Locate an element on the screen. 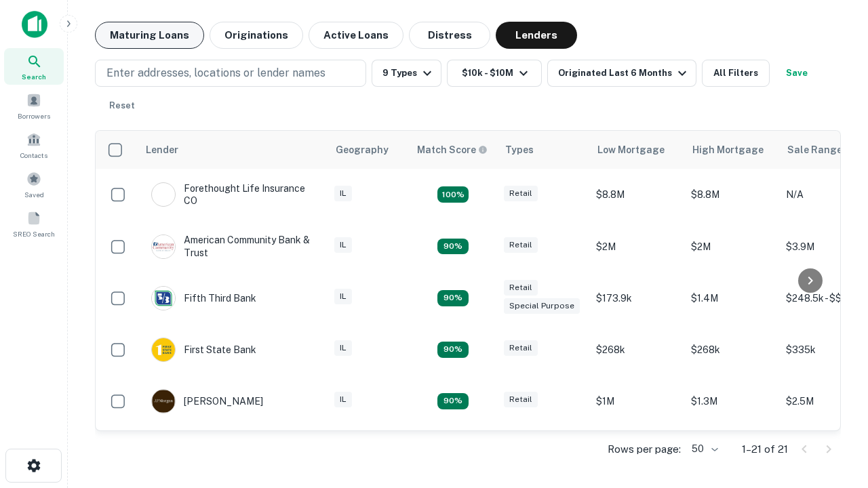  div: Geography is located at coordinates (362, 150).